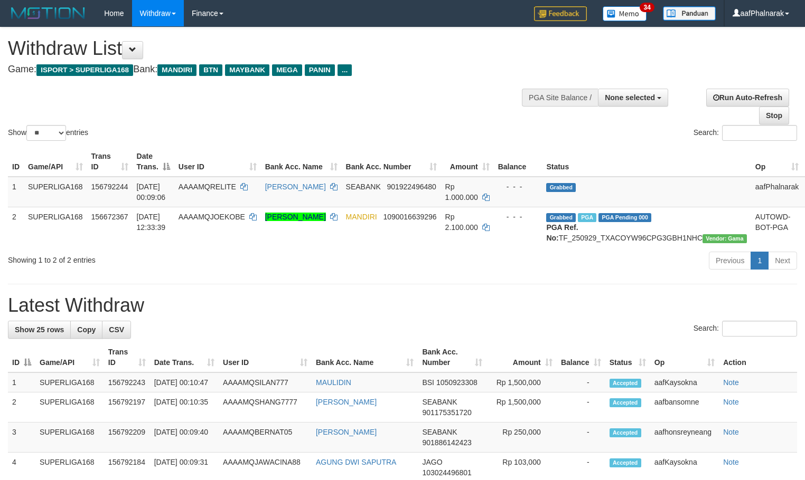 The image size is (805, 480). What do you see at coordinates (212, 217) in the screenshot?
I see `span: AAAAMQJOEKOBE` at bounding box center [212, 217].